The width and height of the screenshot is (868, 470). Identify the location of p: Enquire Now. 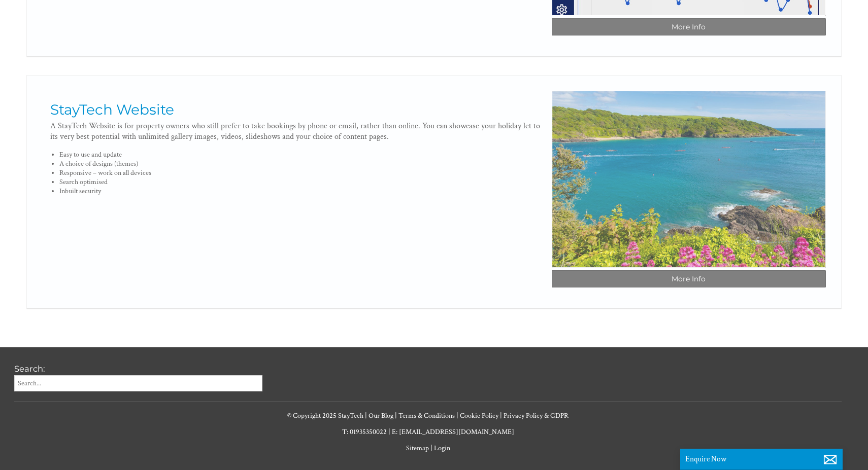
(762, 459).